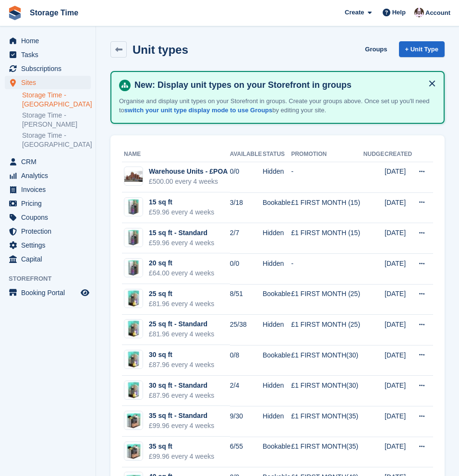 The height and width of the screenshot is (476, 459). What do you see at coordinates (182, 456) in the screenshot?
I see `div: £99.96 every 4 weeks` at bounding box center [182, 456].